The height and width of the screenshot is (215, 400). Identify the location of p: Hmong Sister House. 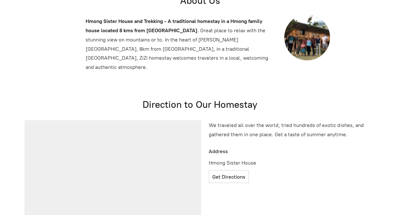
(249, 162).